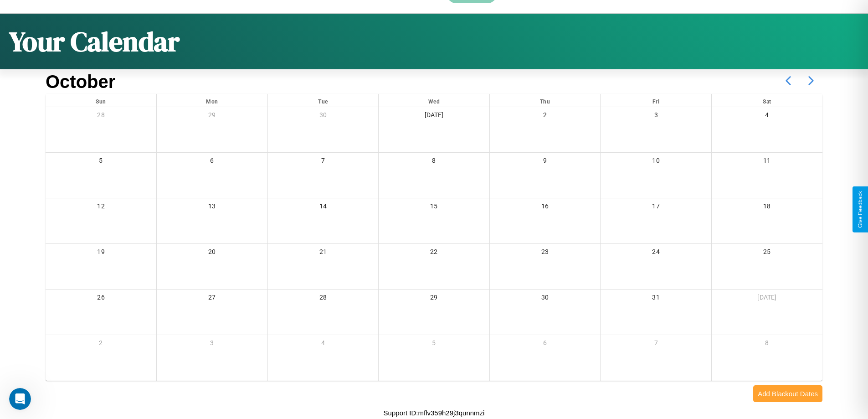 The height and width of the screenshot is (419, 868). What do you see at coordinates (324, 207) in the screenshot?
I see `div: 14` at bounding box center [324, 207].